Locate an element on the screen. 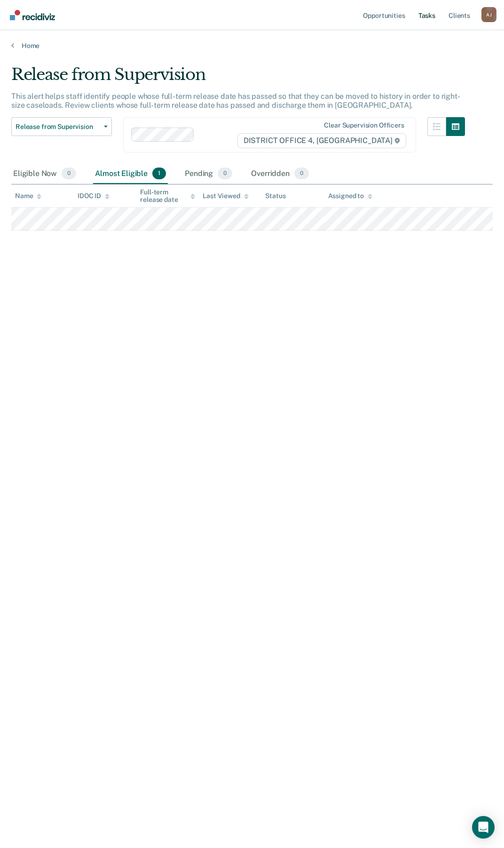 This screenshot has width=504, height=848. div: Last Viewed is located at coordinates (226, 196).